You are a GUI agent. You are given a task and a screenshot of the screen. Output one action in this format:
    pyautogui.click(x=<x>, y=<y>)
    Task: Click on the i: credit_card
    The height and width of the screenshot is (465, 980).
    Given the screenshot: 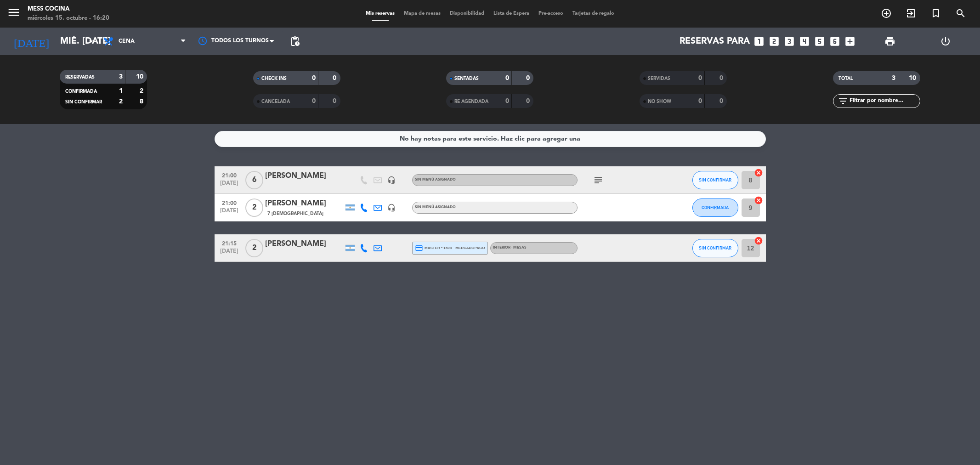 What is the action you would take?
    pyautogui.click(x=419, y=248)
    